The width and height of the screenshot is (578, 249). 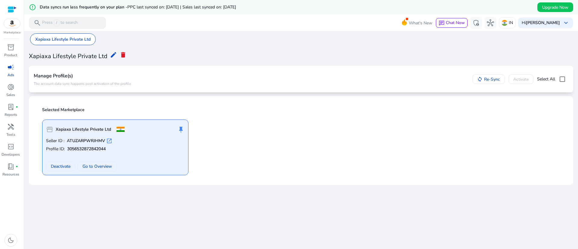 What do you see at coordinates (83, 129) in the screenshot?
I see `b: Xapiaxa Lifestyle Private Ltd` at bounding box center [83, 129].